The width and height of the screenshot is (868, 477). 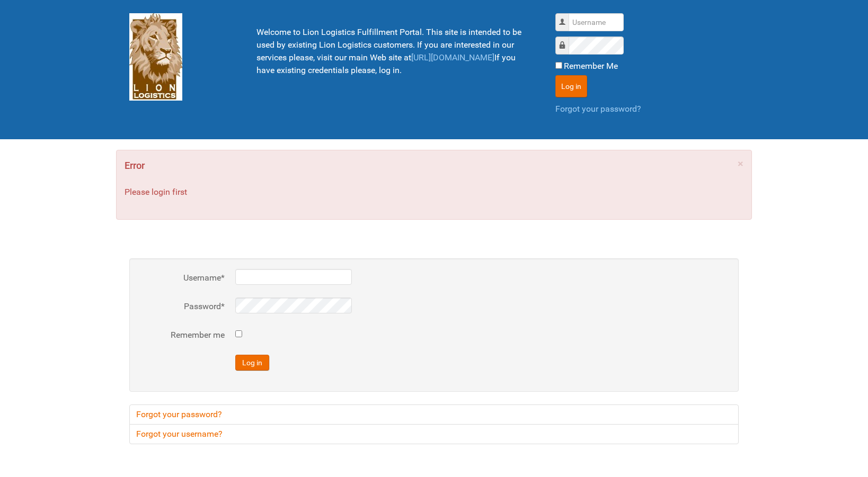 What do you see at coordinates (596, 22) in the screenshot?
I see `input: Username` at bounding box center [596, 22].